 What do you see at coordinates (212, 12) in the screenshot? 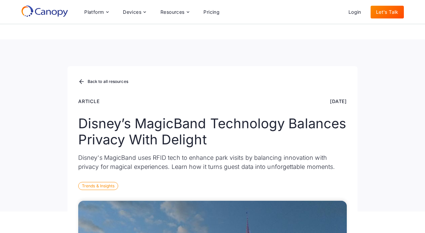
I see `a: Pricing` at bounding box center [212, 12].